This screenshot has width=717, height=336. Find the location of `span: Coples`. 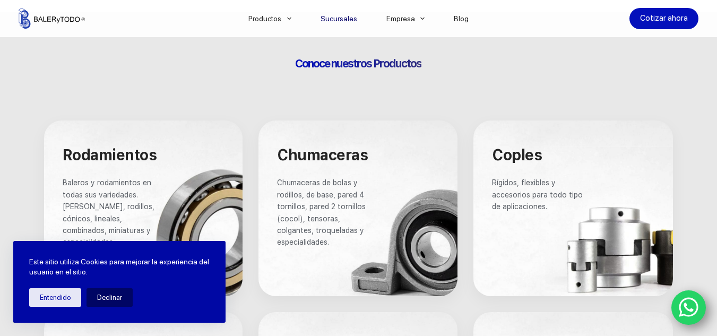

span: Coples is located at coordinates (517, 155).